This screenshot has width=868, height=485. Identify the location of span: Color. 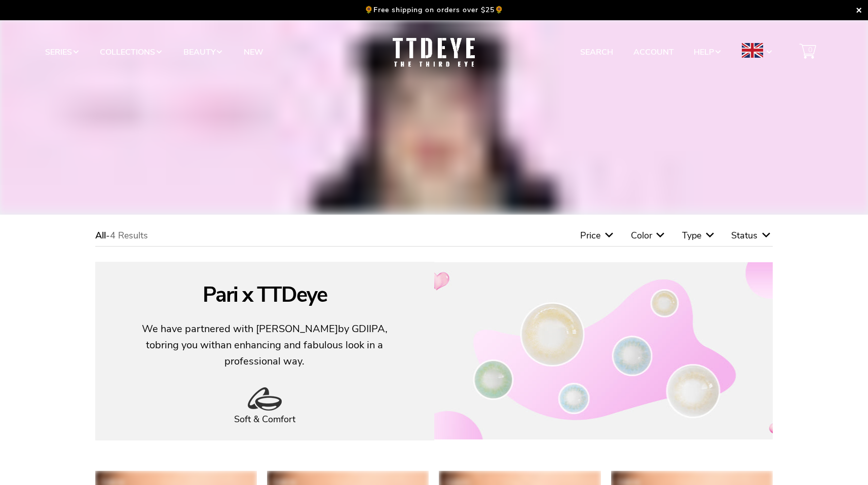
(641, 235).